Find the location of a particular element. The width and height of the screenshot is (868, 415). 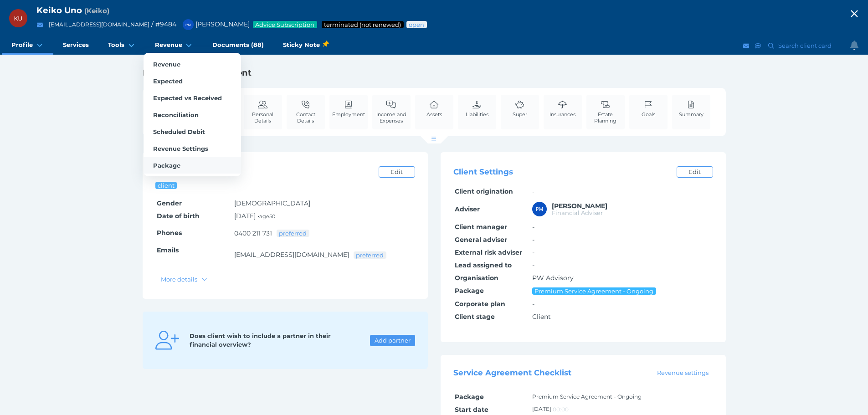

span: / # 9484 is located at coordinates (164, 24).